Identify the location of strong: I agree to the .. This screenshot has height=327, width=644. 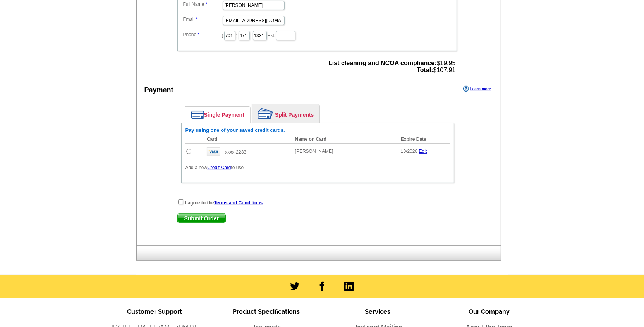
(225, 203).